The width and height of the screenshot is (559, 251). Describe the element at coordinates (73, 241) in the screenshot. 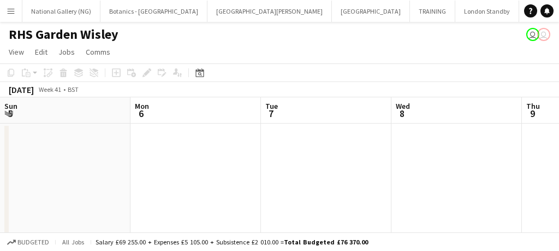

I see `span: All jobs` at that location.